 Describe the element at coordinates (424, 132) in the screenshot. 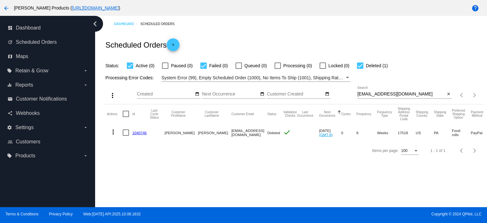

I see `mat-cell: US` at that location.